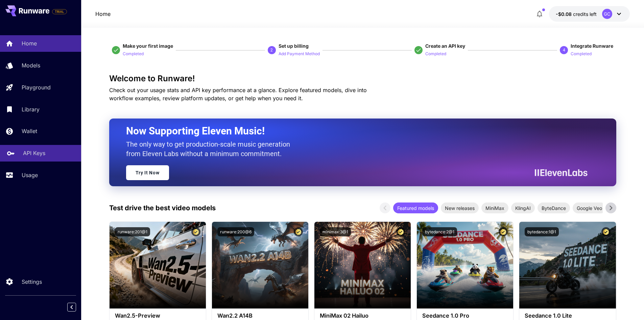 Image resolution: width=644 pixels, height=320 pixels. Describe the element at coordinates (523, 208) in the screenshot. I see `div: KlingAI` at that location.